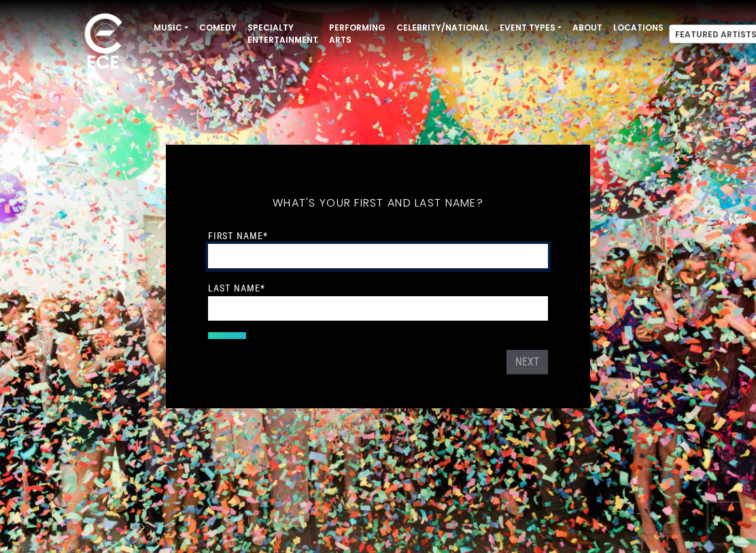 The width and height of the screenshot is (756, 553). What do you see at coordinates (103, 42) in the screenshot?
I see `img: ece_new_logo_whitev2-1.png` at bounding box center [103, 42].